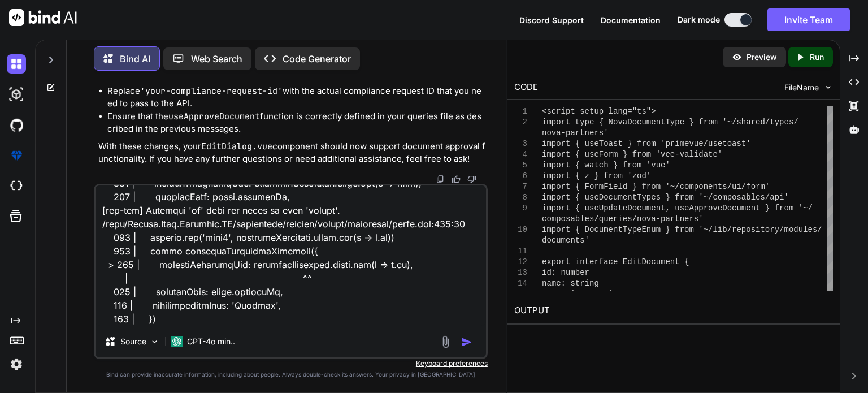 This screenshot has width=868, height=393. Describe the element at coordinates (154, 341) in the screenshot. I see `img: Pick Models` at that location.